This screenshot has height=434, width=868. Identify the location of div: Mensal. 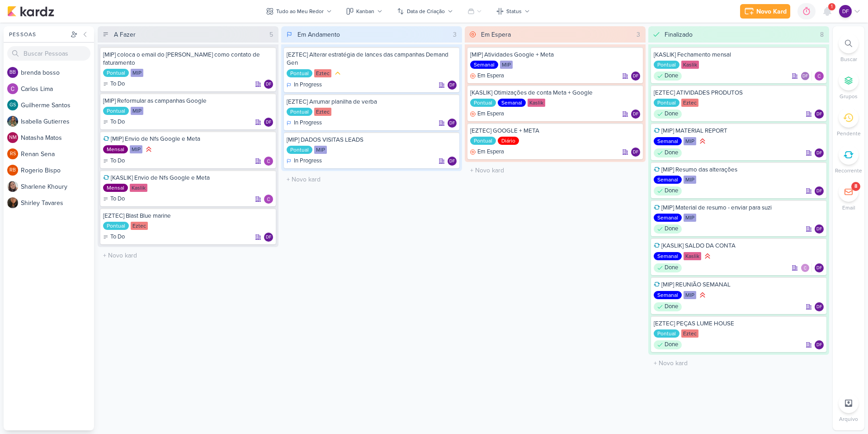
(115, 188).